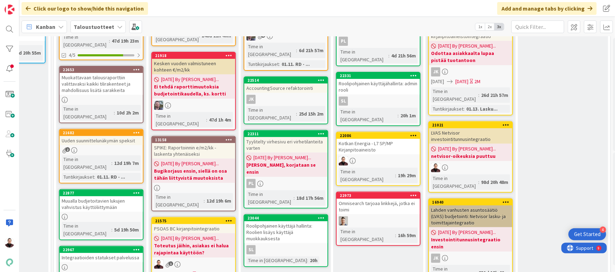 The width and height of the screenshot is (615, 272). What do you see at coordinates (286, 85) in the screenshot?
I see `div: 22514AccountingSource refaktorointi` at bounding box center [286, 85].